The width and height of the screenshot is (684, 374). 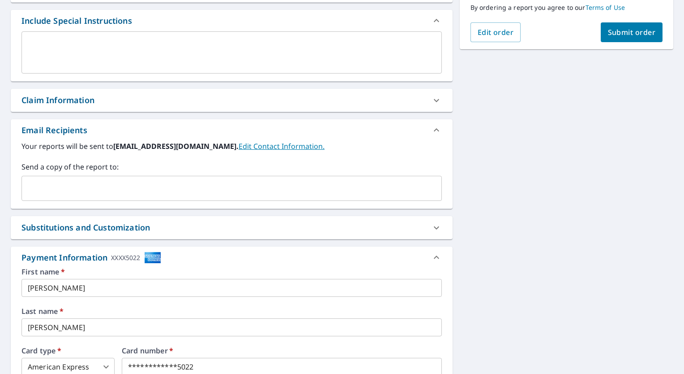 What do you see at coordinates (232, 271) in the screenshot?
I see `label: First name` at bounding box center [232, 271].